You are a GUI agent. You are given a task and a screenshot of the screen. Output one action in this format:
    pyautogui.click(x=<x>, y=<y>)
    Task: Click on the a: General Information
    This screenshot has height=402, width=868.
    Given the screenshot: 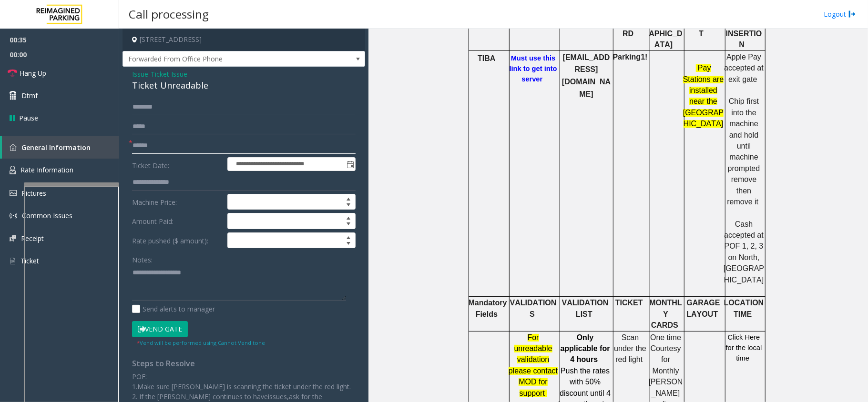 What is the action you would take?
    pyautogui.click(x=61, y=147)
    